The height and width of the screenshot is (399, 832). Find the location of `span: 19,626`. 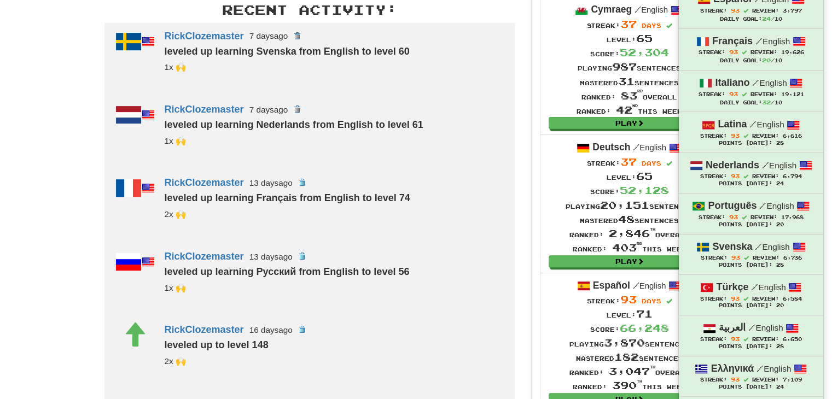

span: 19,626 is located at coordinates (792, 52).